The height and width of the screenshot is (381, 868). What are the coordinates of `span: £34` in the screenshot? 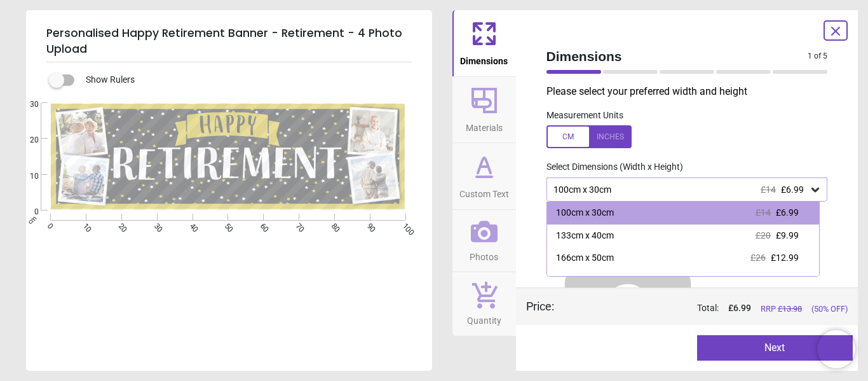 It's located at (759, 281).